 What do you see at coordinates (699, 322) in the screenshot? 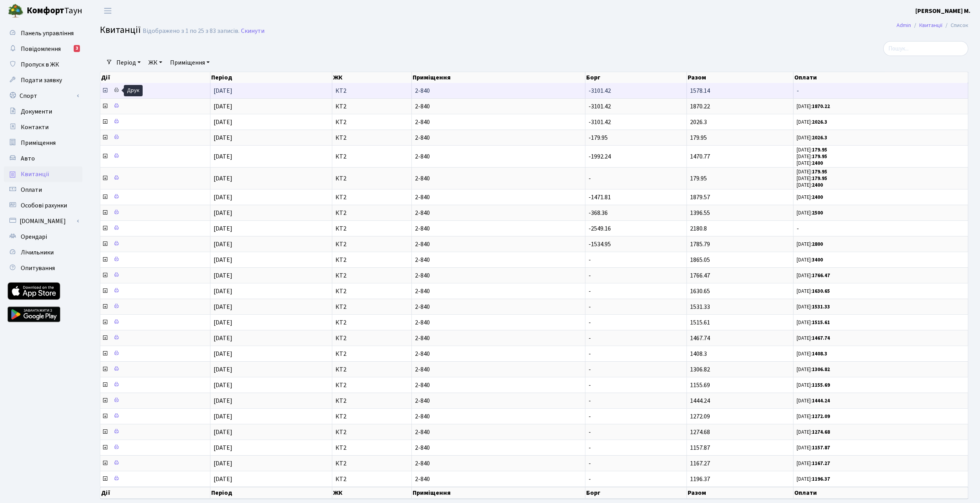
I see `span: 1515.61` at bounding box center [699, 322].